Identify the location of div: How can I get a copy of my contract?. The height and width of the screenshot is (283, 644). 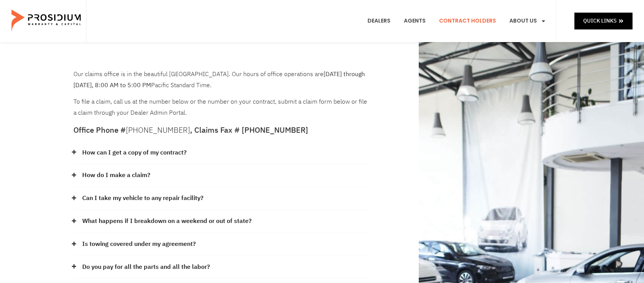
(221, 153).